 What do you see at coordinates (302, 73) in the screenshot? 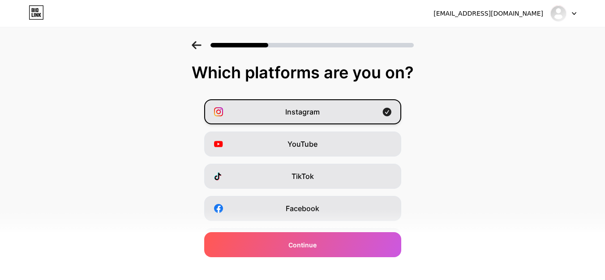
I see `div: Which platforms are you on?` at bounding box center [302, 73].